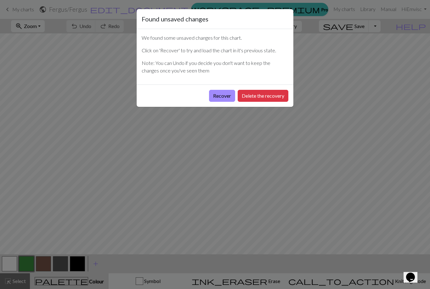 The height and width of the screenshot is (289, 430). What do you see at coordinates (222, 96) in the screenshot?
I see `button: Recover` at bounding box center [222, 96].